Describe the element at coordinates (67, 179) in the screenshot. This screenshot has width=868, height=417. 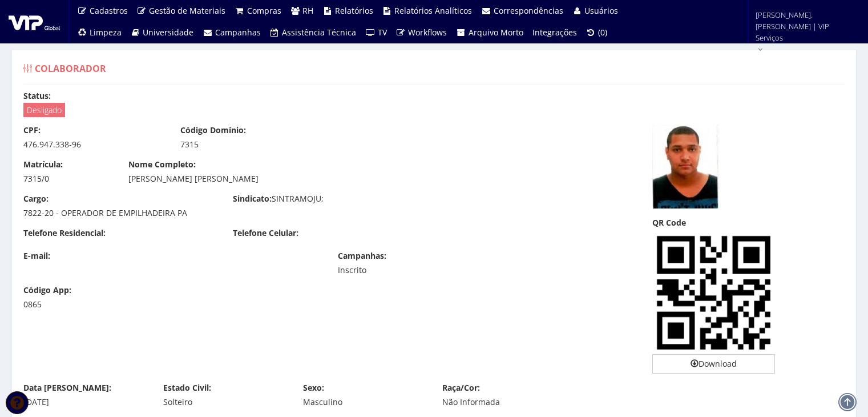
I see `div: 7315/0` at that location.